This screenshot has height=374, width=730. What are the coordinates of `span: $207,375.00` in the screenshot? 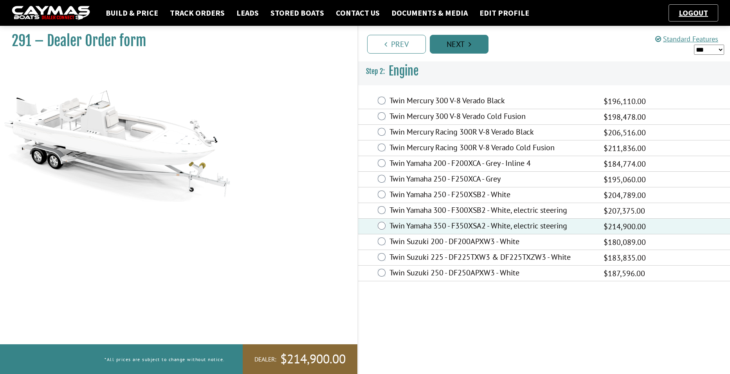 It's located at (625, 211).